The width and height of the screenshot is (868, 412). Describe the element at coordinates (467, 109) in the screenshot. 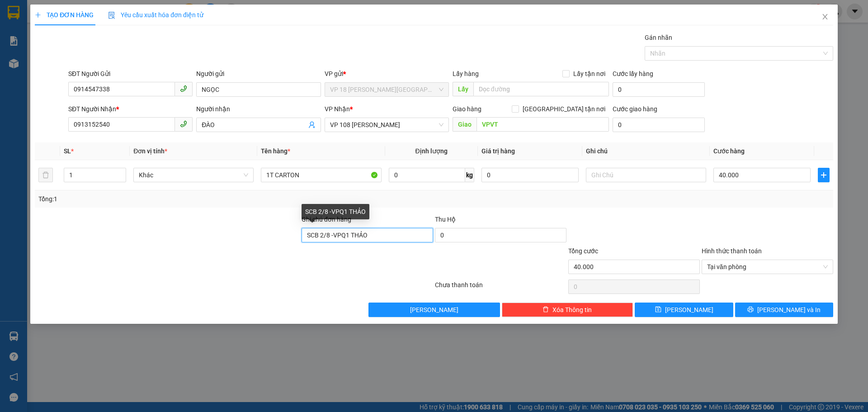

I see `span: Giao hàng` at that location.